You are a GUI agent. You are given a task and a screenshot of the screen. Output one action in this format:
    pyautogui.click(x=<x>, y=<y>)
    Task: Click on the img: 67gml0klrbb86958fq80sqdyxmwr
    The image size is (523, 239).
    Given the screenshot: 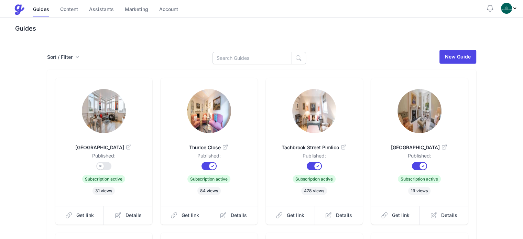 What is the action you would take?
    pyautogui.click(x=315, y=111)
    